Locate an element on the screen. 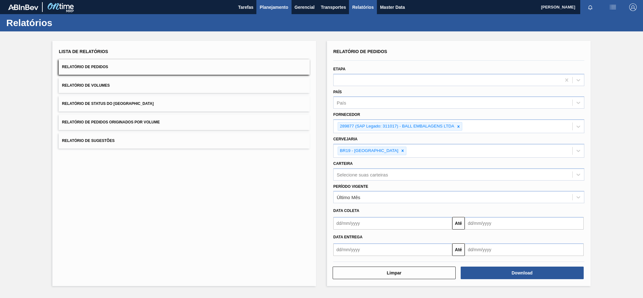  button: Download is located at coordinates (522, 273).